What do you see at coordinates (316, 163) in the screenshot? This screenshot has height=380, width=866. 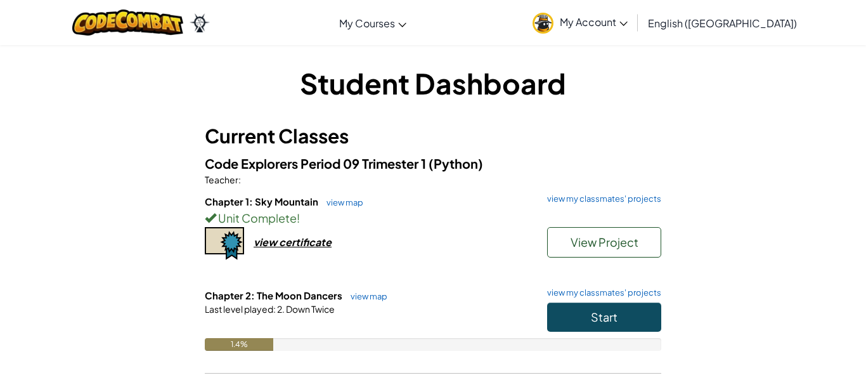 I see `span: Code Explorers Period 09 Trimester 1` at bounding box center [316, 163].